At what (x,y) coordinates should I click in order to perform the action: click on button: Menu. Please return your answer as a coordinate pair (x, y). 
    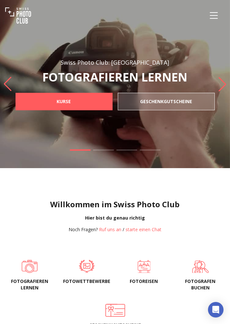
    Looking at the image, I should click on (214, 16).